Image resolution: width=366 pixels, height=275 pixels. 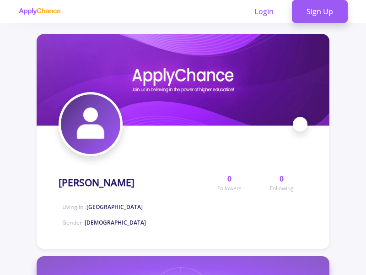 What do you see at coordinates (183, 80) in the screenshot?
I see `img: Shaghayegh Momenicover image` at bounding box center [183, 80].